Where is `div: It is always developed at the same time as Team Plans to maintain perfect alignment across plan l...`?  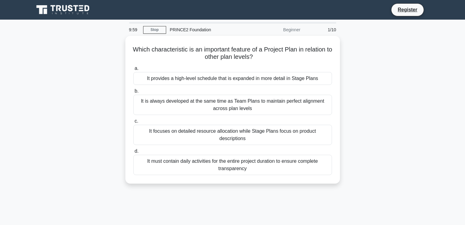
div: It is always developed at the same time as Team Plans to maintain perfect alignment across plan l... is located at coordinates (233, 105).